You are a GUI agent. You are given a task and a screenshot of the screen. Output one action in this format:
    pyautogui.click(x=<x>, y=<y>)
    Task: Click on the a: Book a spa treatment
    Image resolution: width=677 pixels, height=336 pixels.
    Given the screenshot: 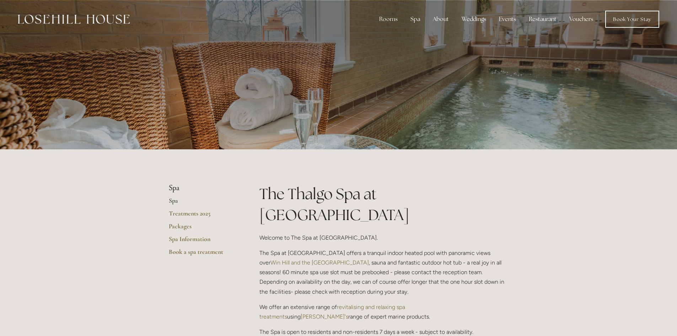 What is the action you would take?
    pyautogui.click(x=203, y=254)
    